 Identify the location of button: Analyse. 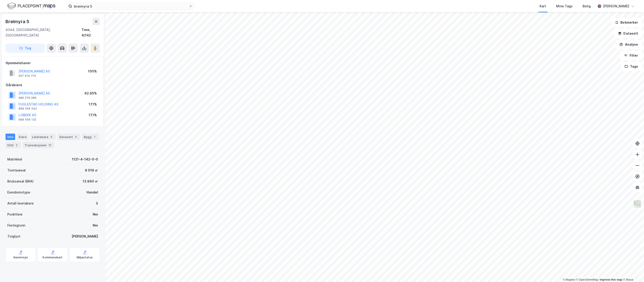
(629, 45).